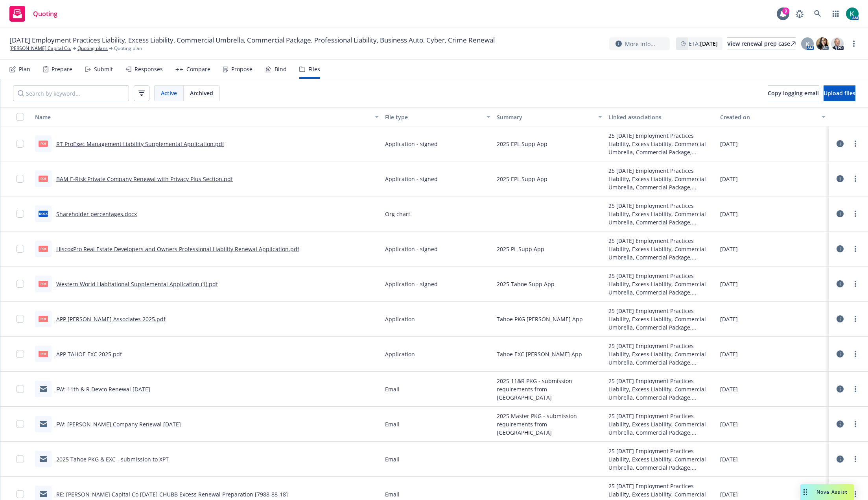  What do you see at coordinates (769, 117) in the screenshot?
I see `div: Created on` at bounding box center [769, 117].